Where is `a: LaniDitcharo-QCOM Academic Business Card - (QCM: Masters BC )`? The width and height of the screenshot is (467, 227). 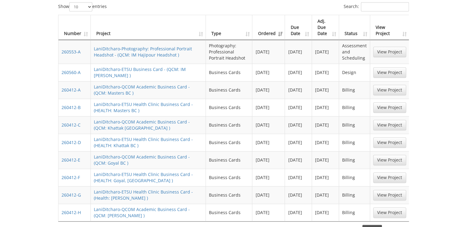 a: LaniDitcharo-QCOM Academic Business Card - (QCM: Masters BC ) is located at coordinates (142, 90).